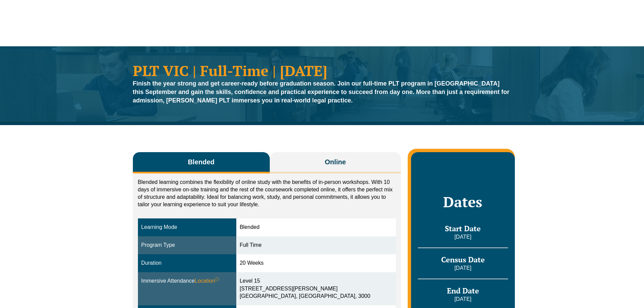 The height and width of the screenshot is (308, 644). Describe the element at coordinates (187, 281) in the screenshot. I see `div: Immersive Attendance` at that location.